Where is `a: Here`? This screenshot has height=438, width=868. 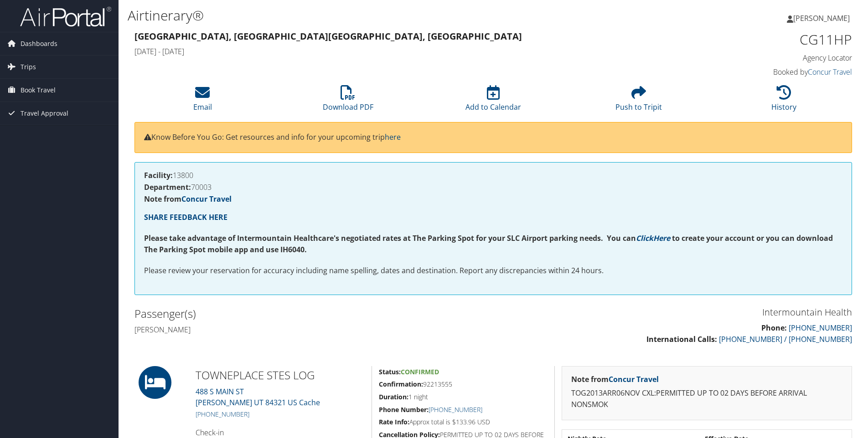 a: Here is located at coordinates (662, 238).